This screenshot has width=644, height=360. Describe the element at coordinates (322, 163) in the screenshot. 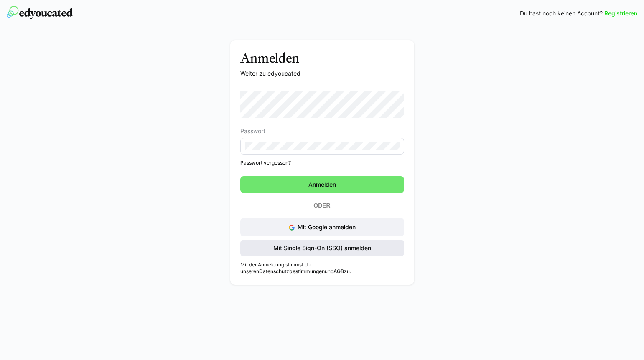

I see `a: Passwort vergessen?` at that location.